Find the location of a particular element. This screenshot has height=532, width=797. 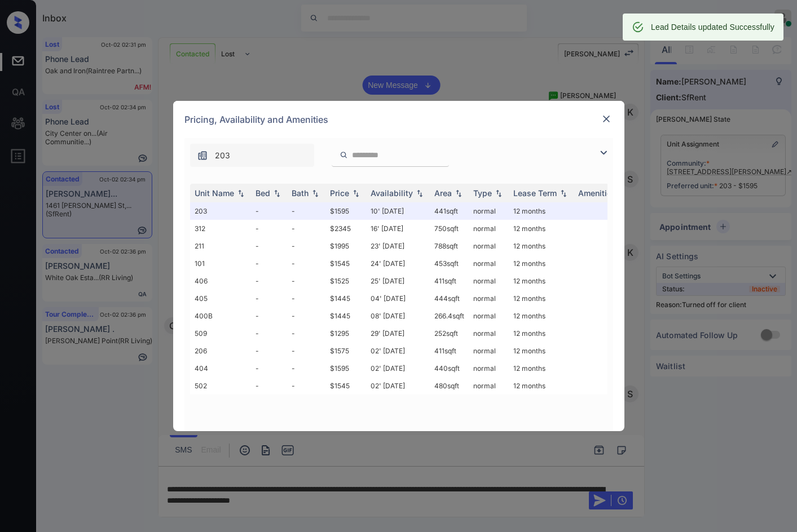

div: Unit Name is located at coordinates (214, 193).